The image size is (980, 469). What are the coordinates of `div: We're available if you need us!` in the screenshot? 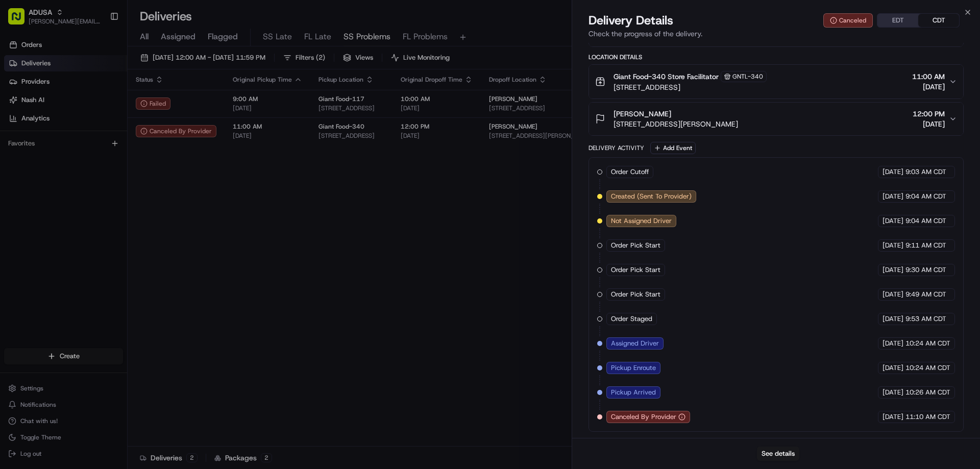 It's located at (82, 112).